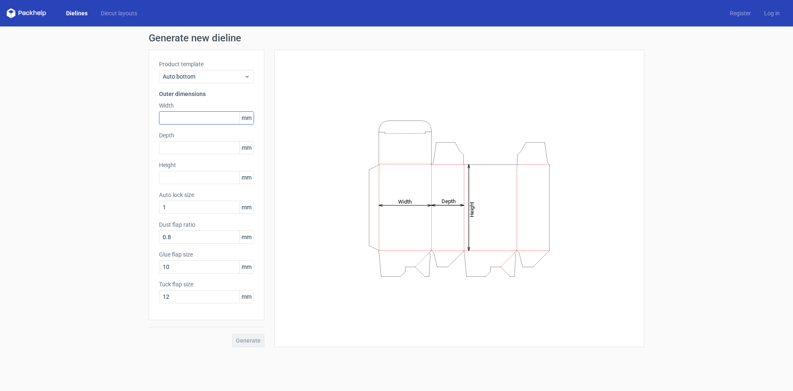 This screenshot has width=793, height=391. I want to click on a: Dielines, so click(77, 13).